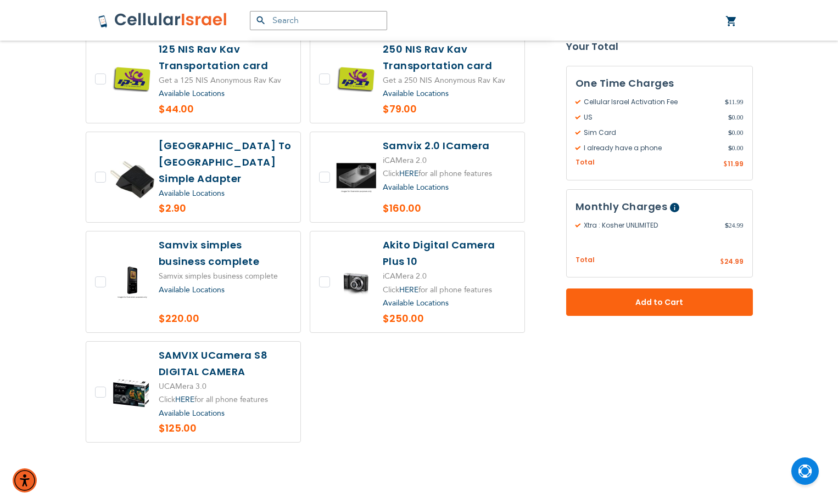 This screenshot has height=504, width=838. I want to click on span: I already have a phone, so click(652, 148).